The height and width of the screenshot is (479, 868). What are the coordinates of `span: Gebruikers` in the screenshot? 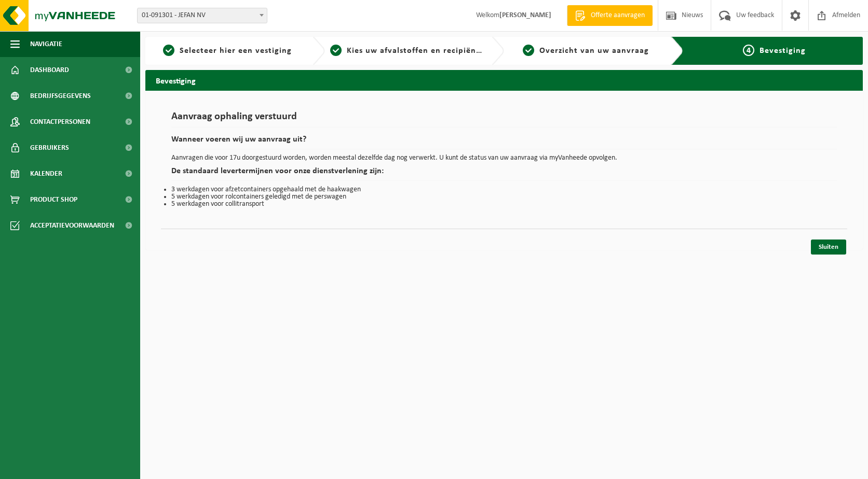 It's located at (49, 148).